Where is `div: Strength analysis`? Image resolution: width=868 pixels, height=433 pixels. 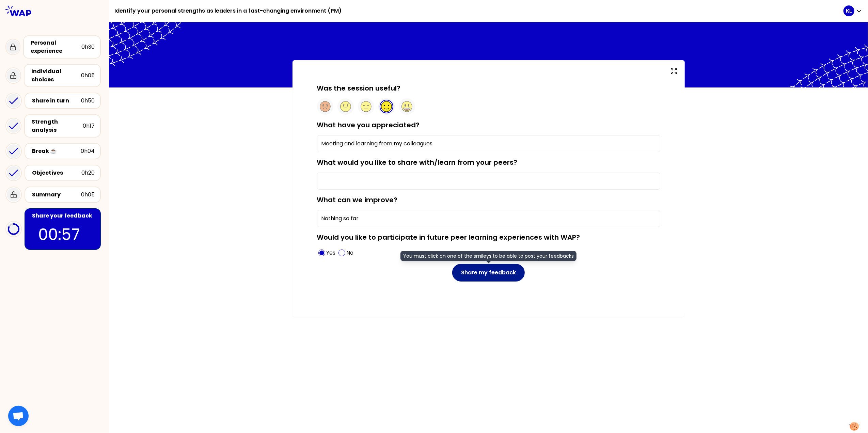
div: Strength analysis is located at coordinates (57, 126).